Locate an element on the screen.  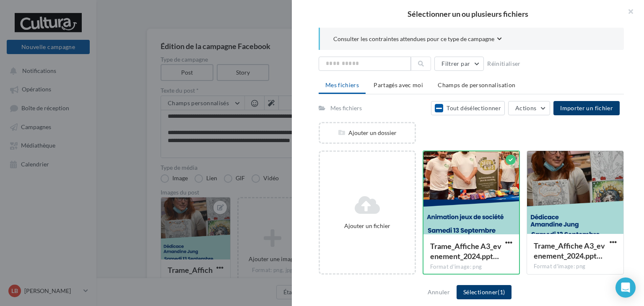
button: Annuler is located at coordinates (439, 292).